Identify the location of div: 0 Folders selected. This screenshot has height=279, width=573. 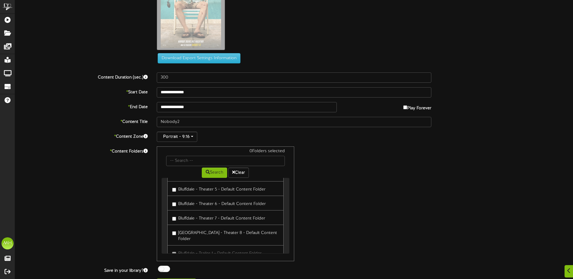
(225, 152).